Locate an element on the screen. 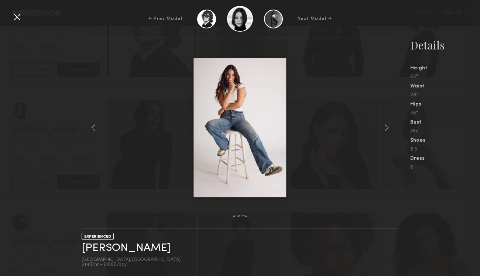 The height and width of the screenshot is (276, 480). div: EXPERIENCED is located at coordinates (97, 236).